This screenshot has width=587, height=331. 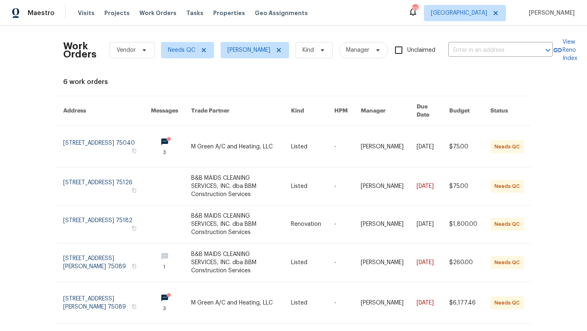 I want to click on span: Visits, so click(x=86, y=13).